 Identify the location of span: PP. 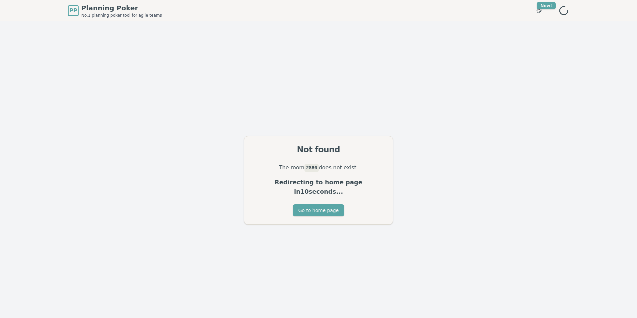
(73, 11).